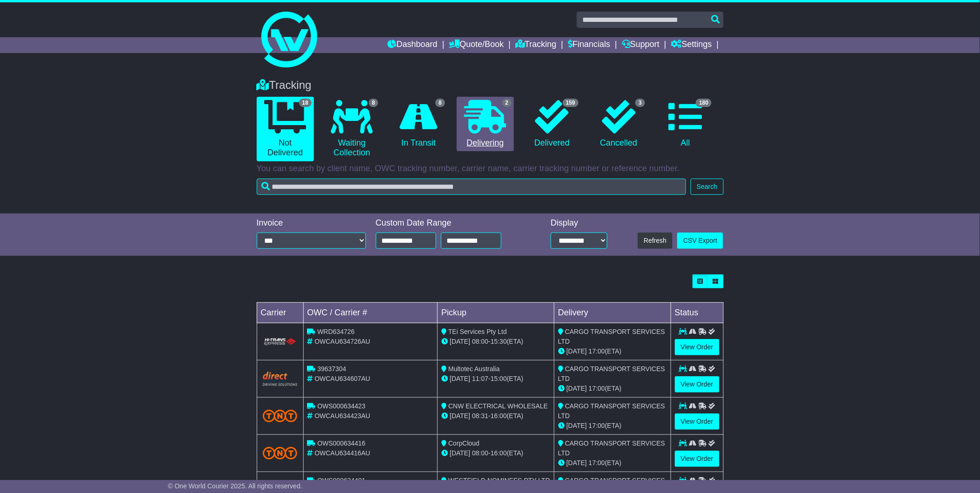 The height and width of the screenshot is (493, 980). What do you see at coordinates (352, 129) in the screenshot?
I see `a: 8 Waiting Collection` at bounding box center [352, 129].